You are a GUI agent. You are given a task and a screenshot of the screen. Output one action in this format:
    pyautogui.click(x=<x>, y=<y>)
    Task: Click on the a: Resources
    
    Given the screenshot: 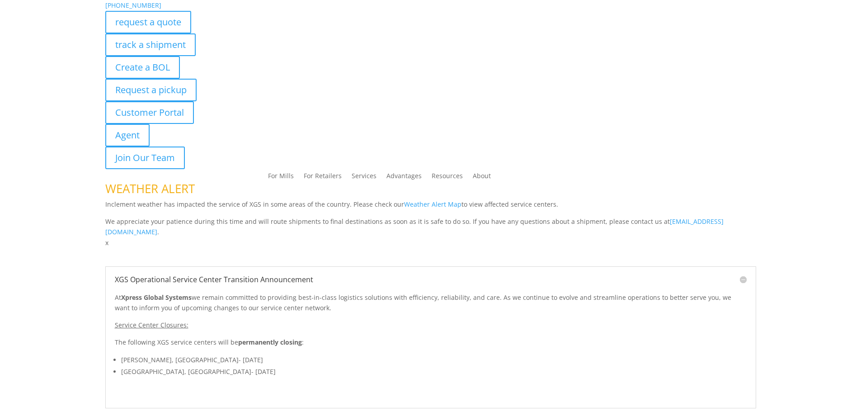 What is the action you would take?
    pyautogui.click(x=447, y=178)
    